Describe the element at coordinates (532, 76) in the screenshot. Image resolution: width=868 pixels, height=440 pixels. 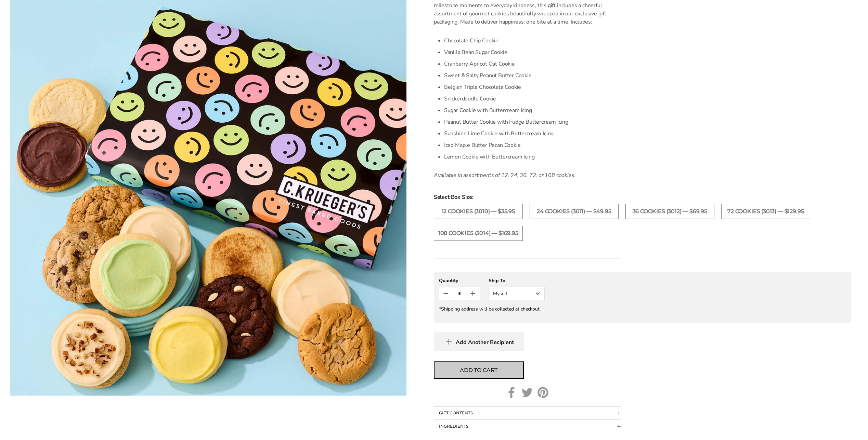
I see `li: Sweet & Salty Peanut Butter Cookie` at that location.